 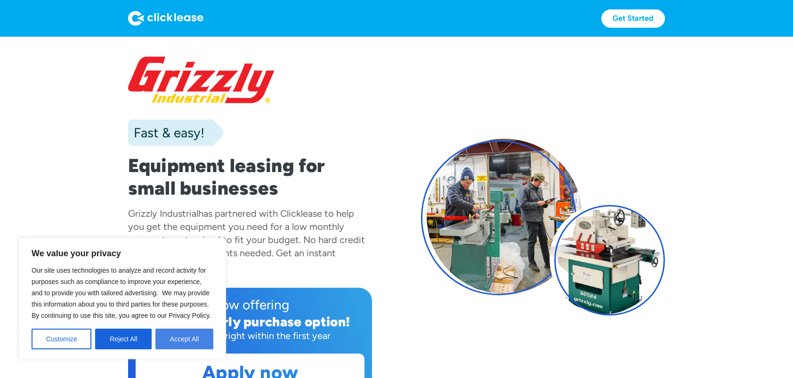 I want to click on div: Grizzly Industrial, so click(x=163, y=214).